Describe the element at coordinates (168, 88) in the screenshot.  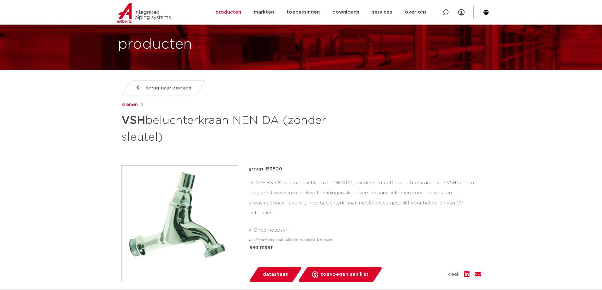
I see `span: terug naar zoeken` at that location.